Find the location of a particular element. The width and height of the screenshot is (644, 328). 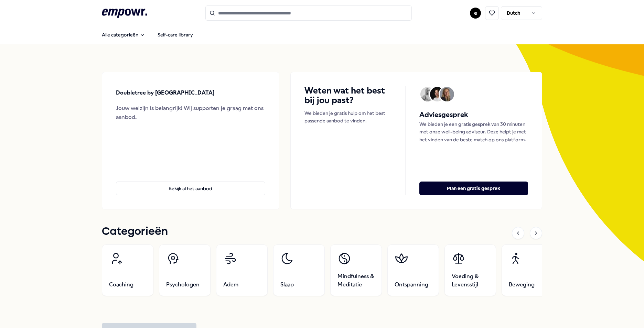

div: Jouw welzijn is belangrijk! Wij supporten je graag met ons aanbod. is located at coordinates (191, 113).